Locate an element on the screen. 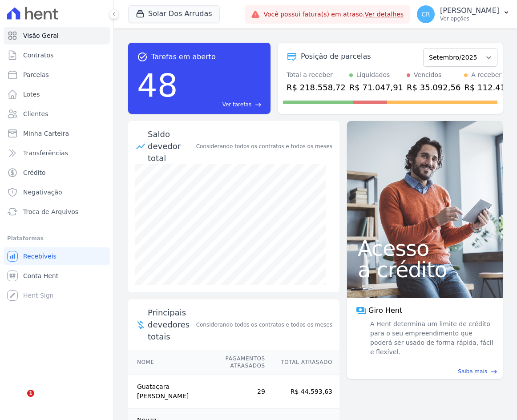  span: Recebíveis is located at coordinates (40, 257).